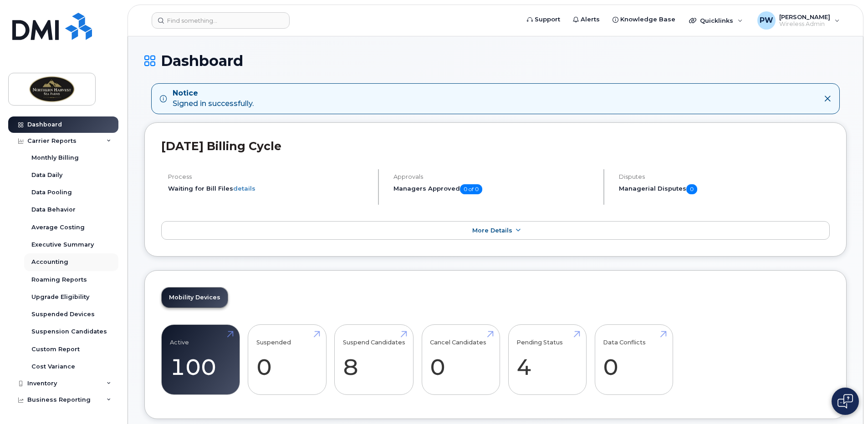 Image resolution: width=868 pixels, height=424 pixels. I want to click on h4: Approvals, so click(495, 176).